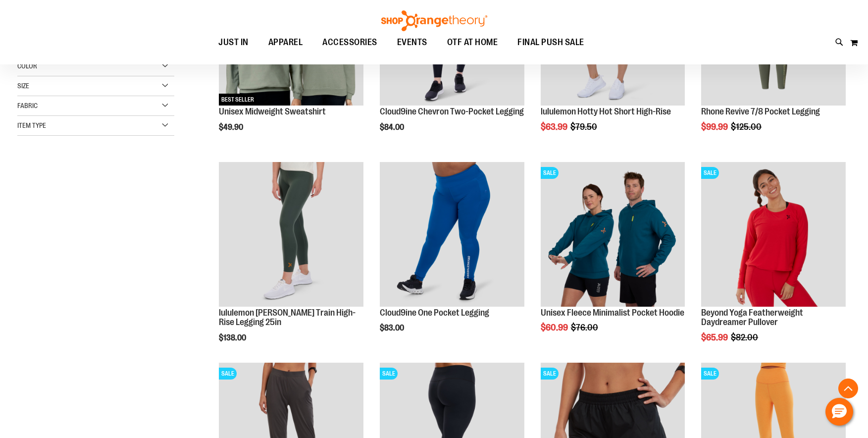  What do you see at coordinates (555, 127) in the screenshot?
I see `span: $63.99` at bounding box center [555, 127].